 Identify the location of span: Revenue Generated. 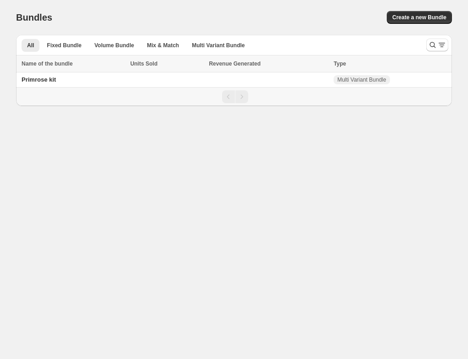
(234, 64).